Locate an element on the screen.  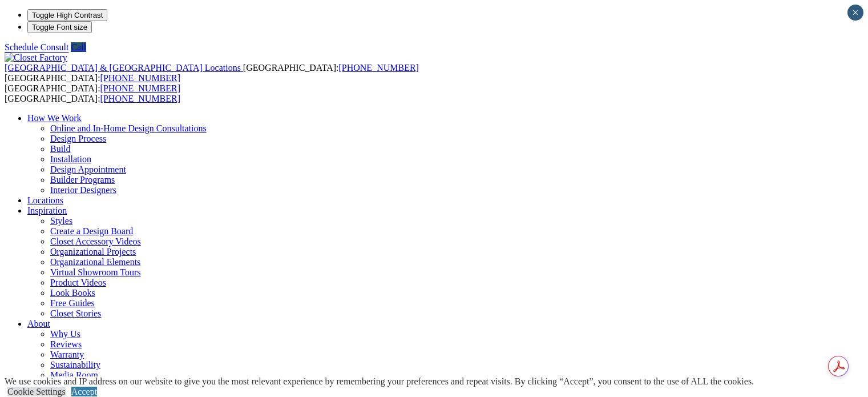
a: Schedule Consult is located at coordinates (36, 47).